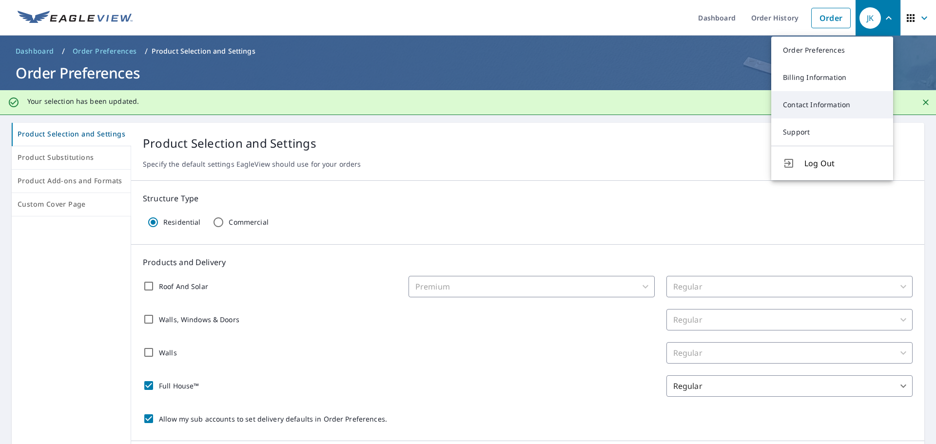 This screenshot has height=444, width=936. What do you see at coordinates (168, 353) in the screenshot?
I see `p: Walls` at bounding box center [168, 353].